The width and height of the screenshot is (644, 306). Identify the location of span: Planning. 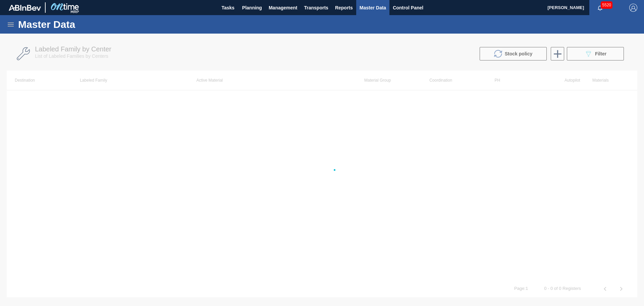
(252, 8).